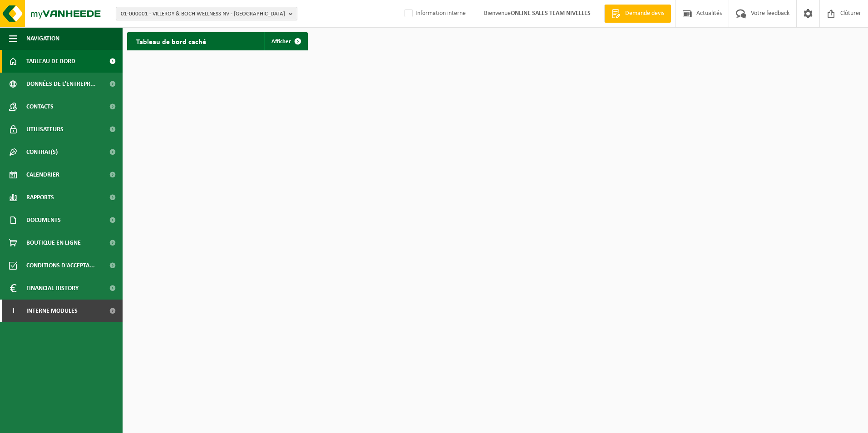 The width and height of the screenshot is (868, 433). Describe the element at coordinates (45, 130) in the screenshot. I see `span: Utilisateurs` at that location.